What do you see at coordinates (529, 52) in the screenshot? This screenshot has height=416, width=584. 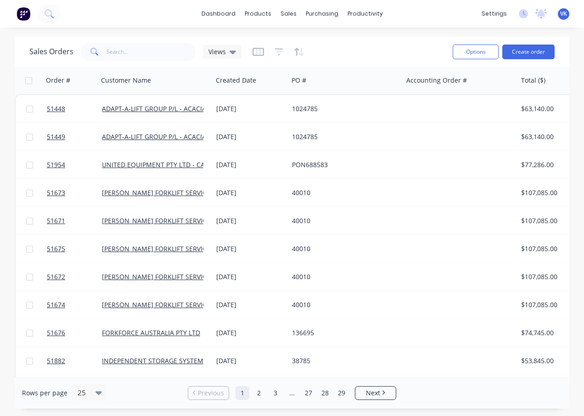 I see `button: Create order` at bounding box center [529, 52].